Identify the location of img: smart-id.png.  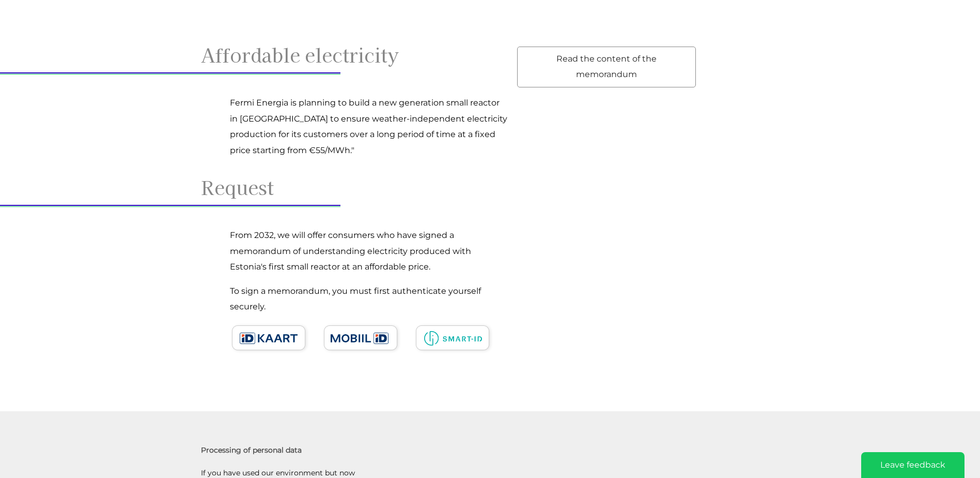
(454, 338).